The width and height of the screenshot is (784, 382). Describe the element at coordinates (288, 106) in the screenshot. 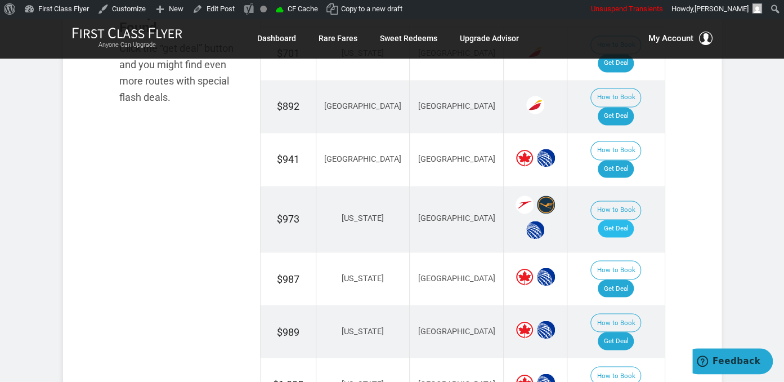

I see `span: $892` at that location.